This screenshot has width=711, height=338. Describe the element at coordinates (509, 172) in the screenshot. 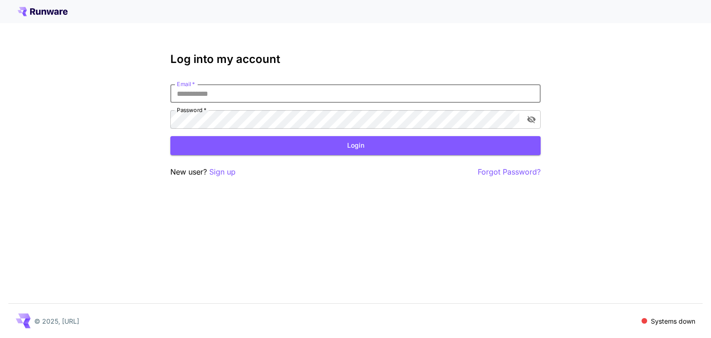

I see `p: Forgot Password?` at that location.